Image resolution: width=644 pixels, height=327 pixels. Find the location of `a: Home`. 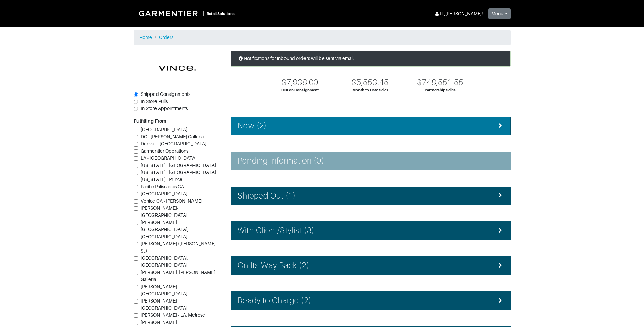

a: Home is located at coordinates (146, 37).